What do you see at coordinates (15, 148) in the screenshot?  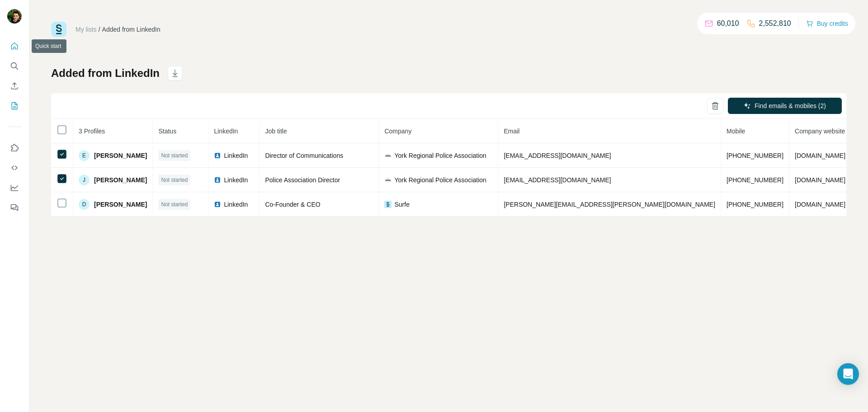 I see `button: Use Surfe on LinkedIn` at bounding box center [15, 148].